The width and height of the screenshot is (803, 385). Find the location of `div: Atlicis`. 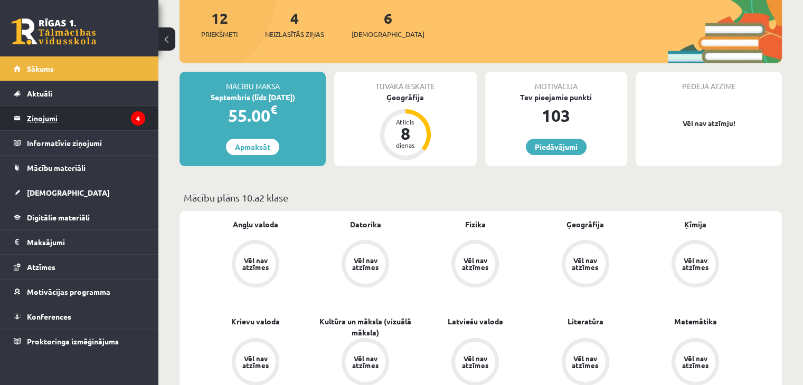

div: Atlicis is located at coordinates (405, 122).